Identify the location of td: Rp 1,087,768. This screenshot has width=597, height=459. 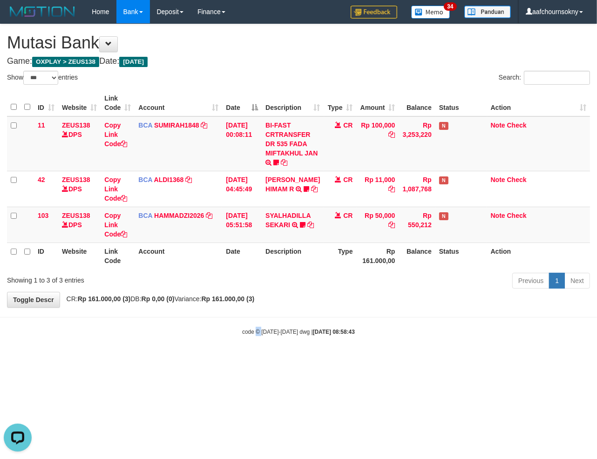
(417, 189).